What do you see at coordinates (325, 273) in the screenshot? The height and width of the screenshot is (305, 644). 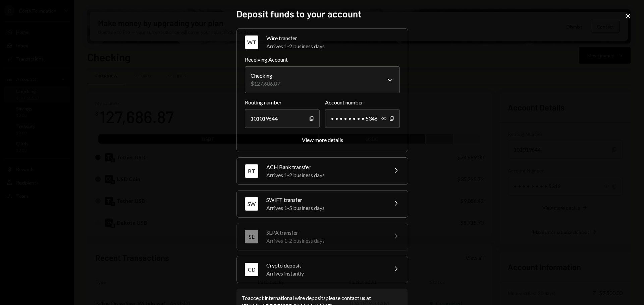 I see `div: Arrives instantly` at bounding box center [325, 273].